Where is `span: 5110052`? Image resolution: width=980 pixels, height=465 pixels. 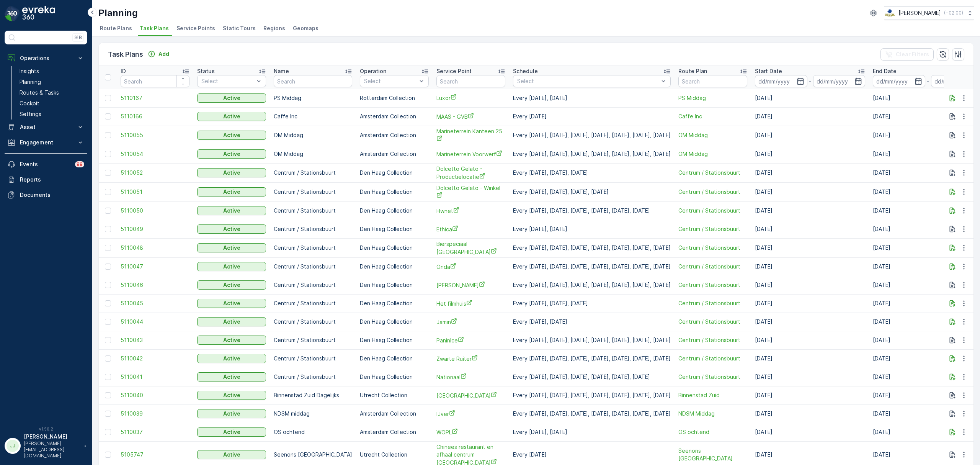
span: 5110052 is located at coordinates (155, 172).